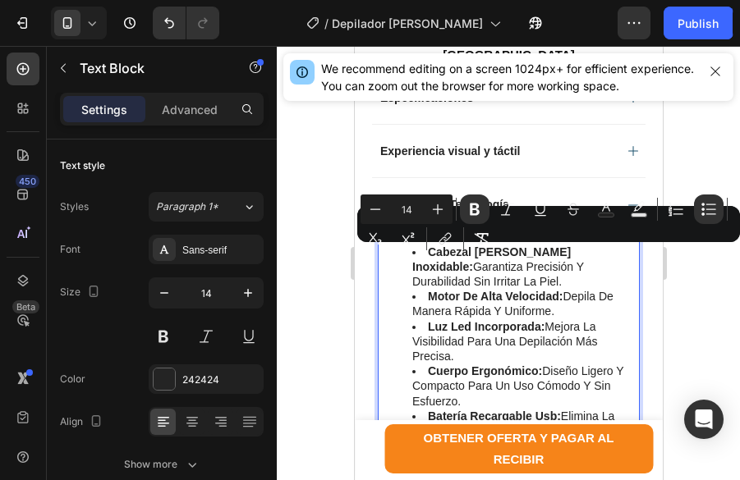 Image resolution: width=740 pixels, height=480 pixels. Describe the element at coordinates (72, 379) in the screenshot. I see `div: Color` at that location.